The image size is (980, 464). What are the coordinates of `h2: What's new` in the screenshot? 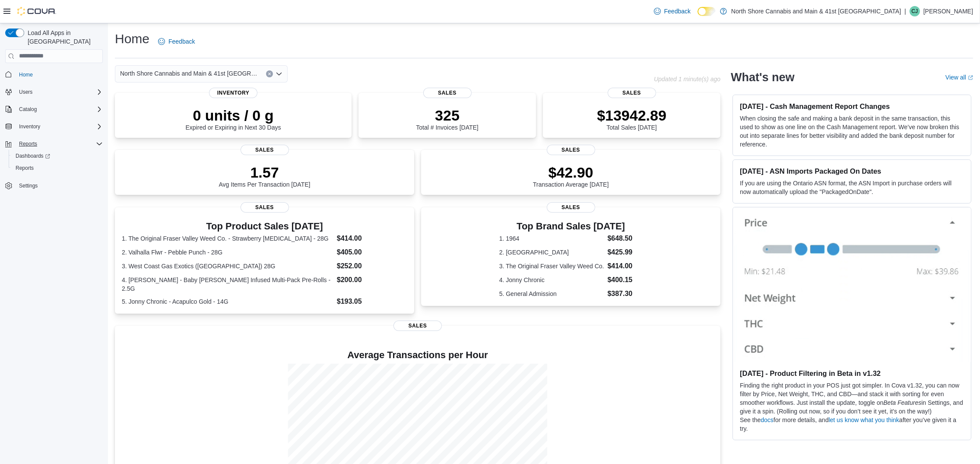 It's located at (762, 77).